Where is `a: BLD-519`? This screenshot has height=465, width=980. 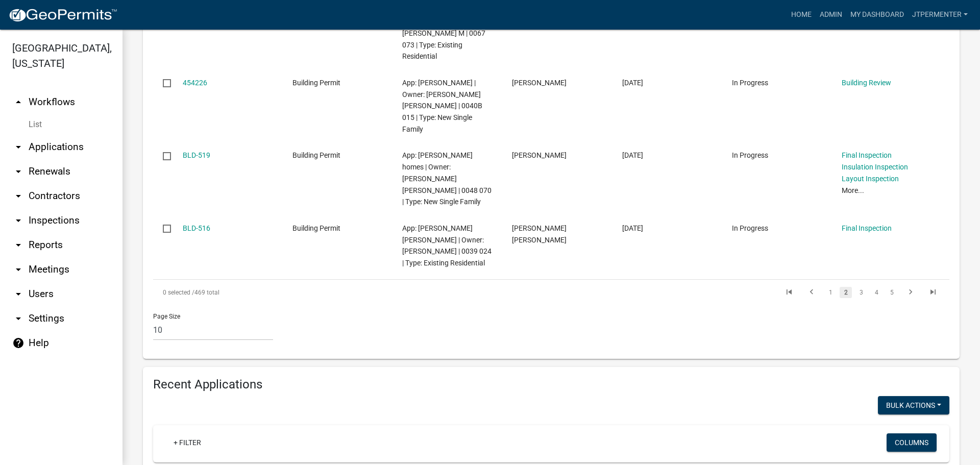 a: BLD-519 is located at coordinates (197, 155).